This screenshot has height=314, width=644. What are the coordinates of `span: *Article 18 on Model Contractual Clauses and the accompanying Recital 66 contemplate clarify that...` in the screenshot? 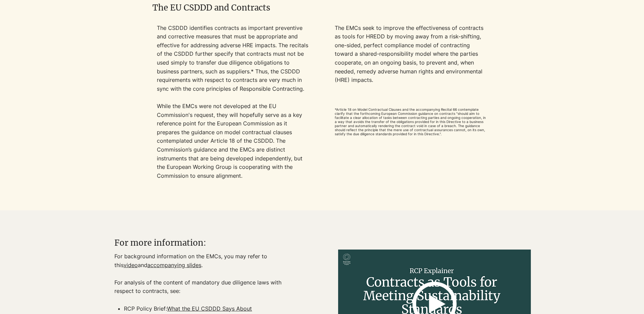 It's located at (410, 122).